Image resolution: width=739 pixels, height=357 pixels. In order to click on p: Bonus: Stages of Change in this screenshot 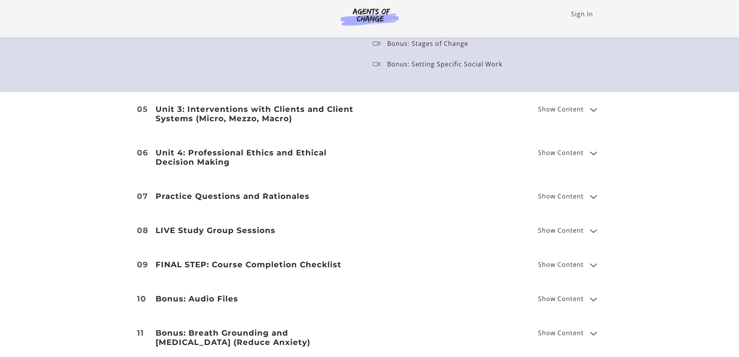, I will do `click(431, 43)`.